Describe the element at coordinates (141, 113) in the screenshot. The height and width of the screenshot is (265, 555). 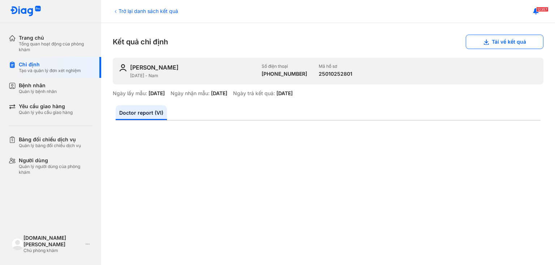
I see `a: Doctor report (VI)` at that location.